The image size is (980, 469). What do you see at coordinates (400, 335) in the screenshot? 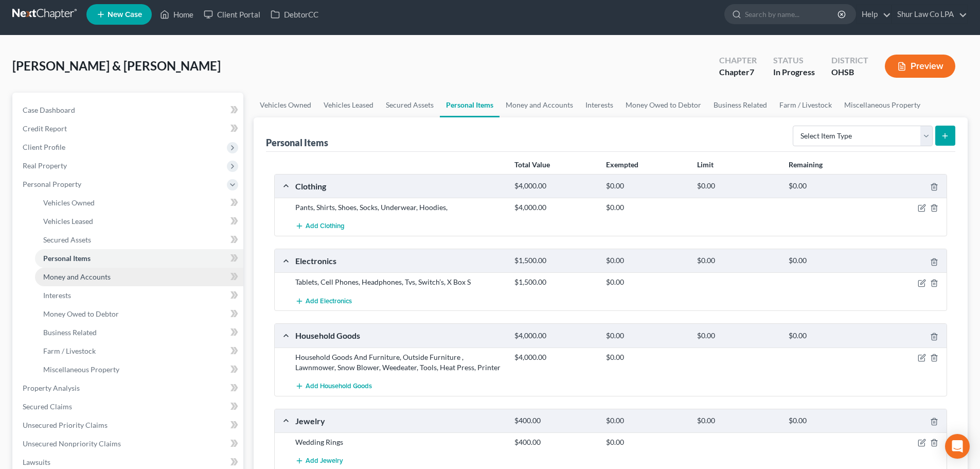
I see `div: Household Goods` at bounding box center [400, 335].